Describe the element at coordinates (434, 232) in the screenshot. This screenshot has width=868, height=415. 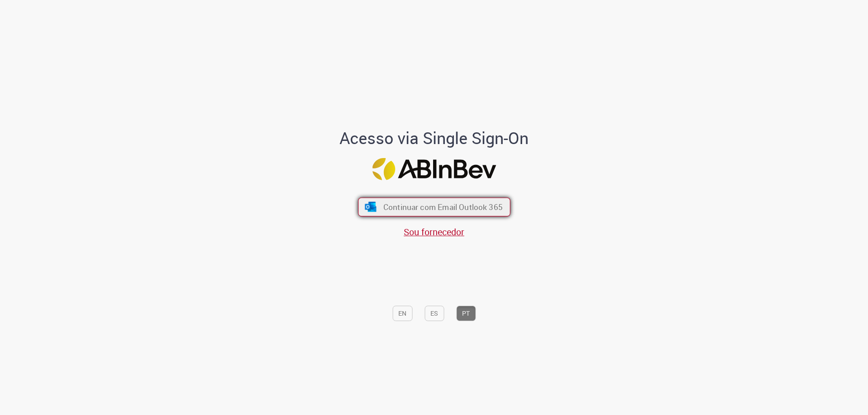
I see `span: Sou fornecedor` at that location.